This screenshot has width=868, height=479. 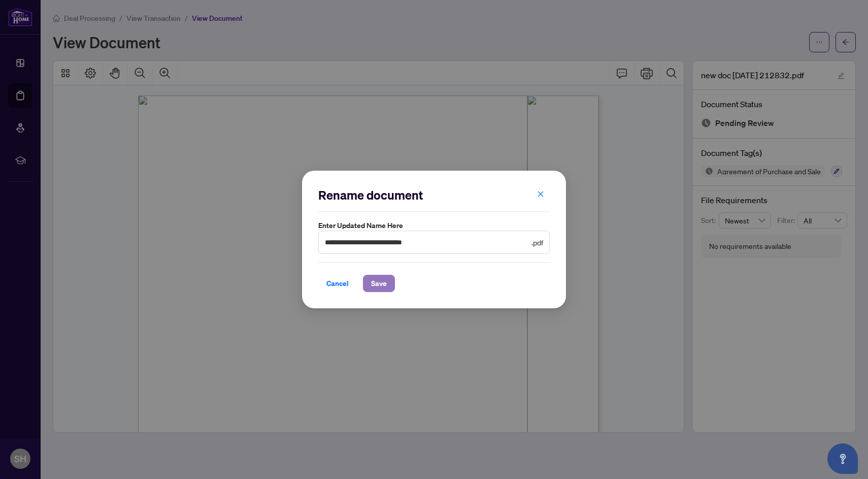 I want to click on span: Save, so click(x=379, y=283).